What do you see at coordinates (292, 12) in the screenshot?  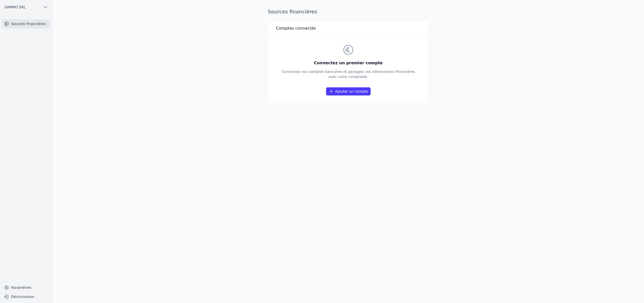 I see `h1: Sources financières` at bounding box center [292, 12].